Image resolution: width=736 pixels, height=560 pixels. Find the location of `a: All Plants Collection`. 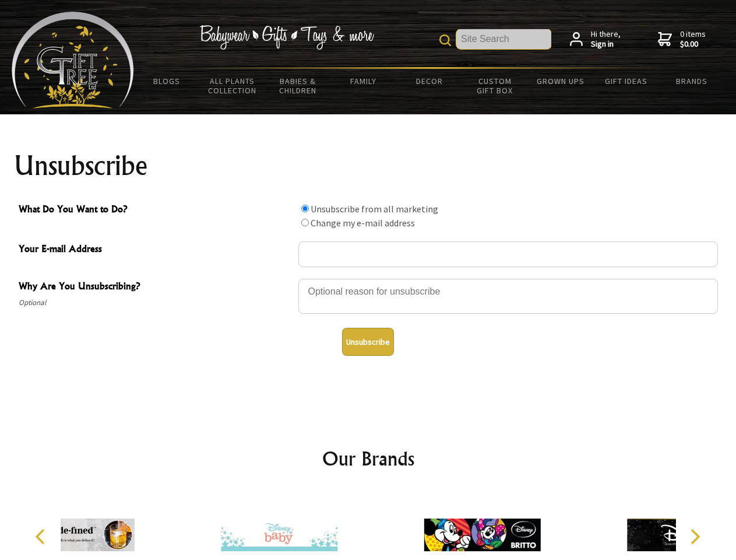

a: All Plants Collection is located at coordinates (233, 85).